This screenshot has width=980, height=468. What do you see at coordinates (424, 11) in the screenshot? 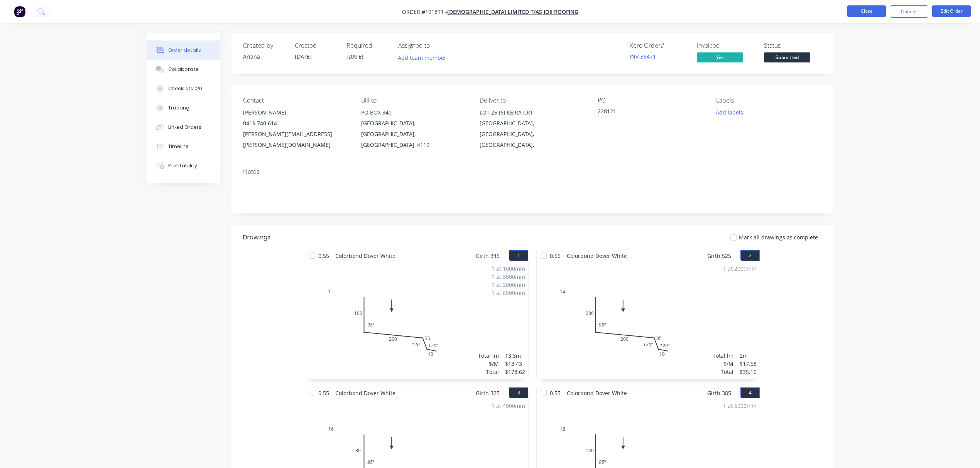
I see `span: Order #191811 -` at bounding box center [424, 11].